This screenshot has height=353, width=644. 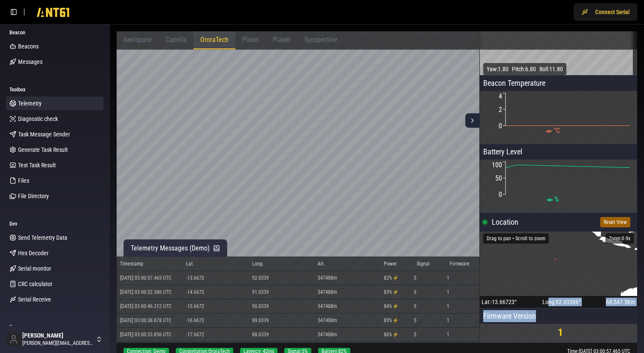 What do you see at coordinates (282, 334) in the screenshot?
I see `td: 88.0339` at bounding box center [282, 334].